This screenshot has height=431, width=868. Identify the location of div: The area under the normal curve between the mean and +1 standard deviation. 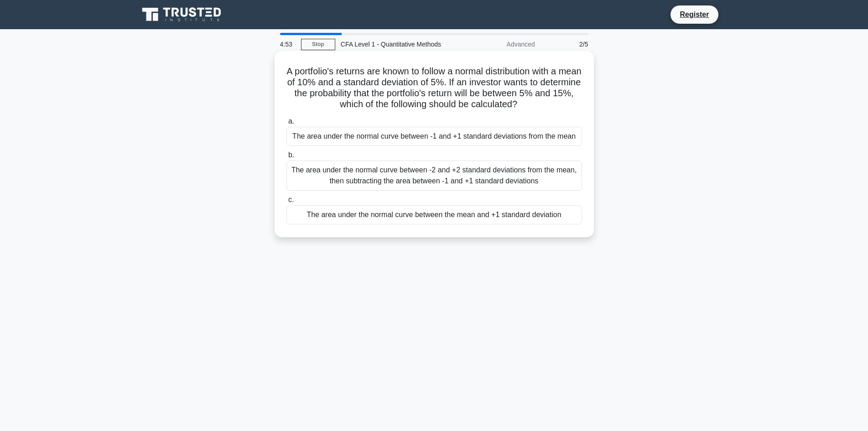
(434, 215).